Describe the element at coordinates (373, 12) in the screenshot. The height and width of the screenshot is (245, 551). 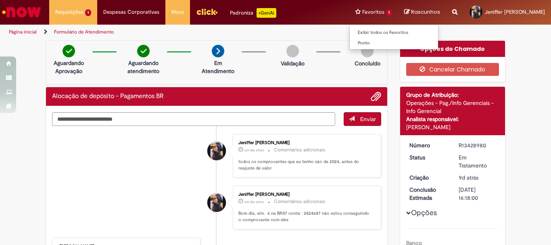
I see `span: Favoritos` at that location.